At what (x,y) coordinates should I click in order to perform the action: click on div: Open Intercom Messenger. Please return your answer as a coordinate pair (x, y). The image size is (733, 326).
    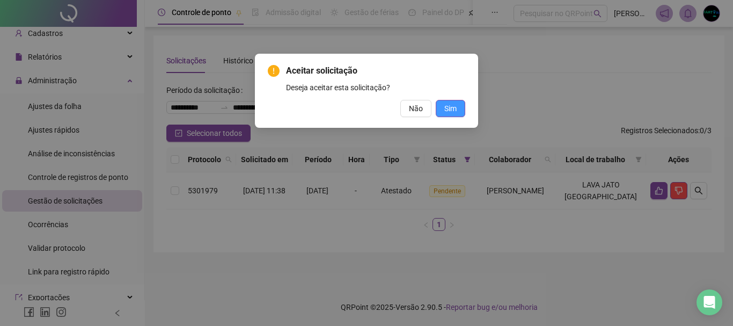
    Looking at the image, I should click on (709, 302).